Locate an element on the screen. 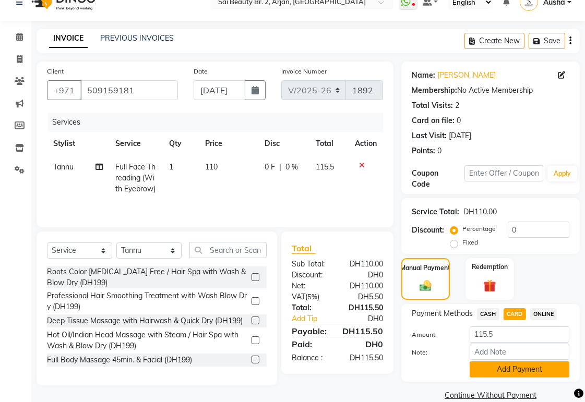 This screenshot has height=402, width=585. th: Stylist is located at coordinates (78, 144).